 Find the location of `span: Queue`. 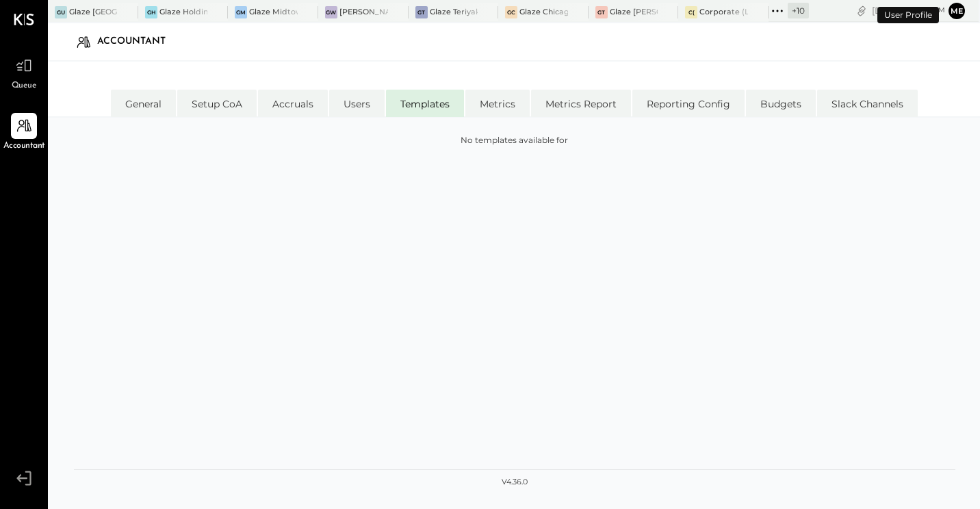

span: Queue is located at coordinates (24, 86).